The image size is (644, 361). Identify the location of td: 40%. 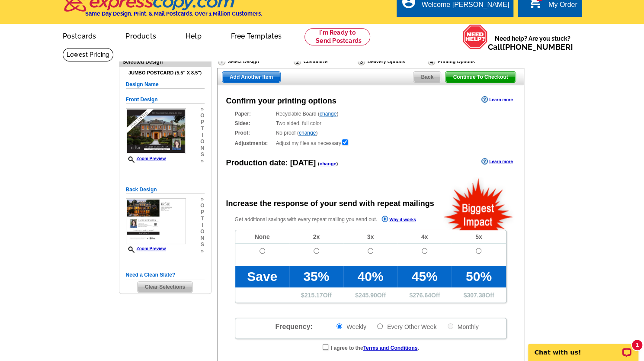
(370, 276).